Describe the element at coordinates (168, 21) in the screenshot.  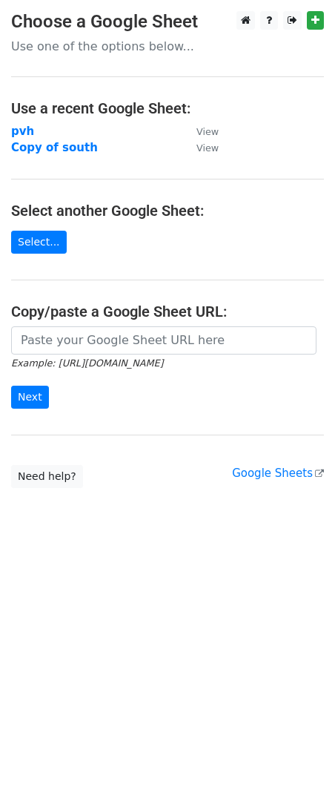
I see `h3: Choose a Google Sheet` at that location.